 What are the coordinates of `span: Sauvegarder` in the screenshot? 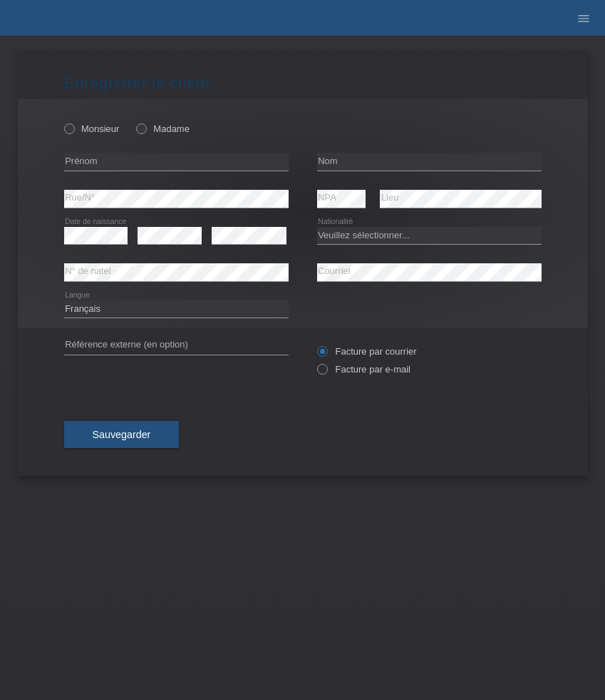 It's located at (122, 435).